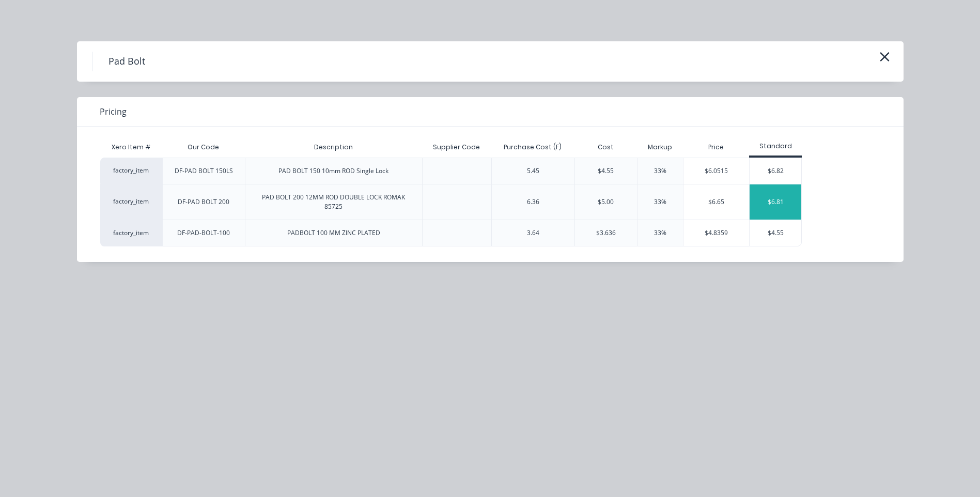 The image size is (980, 497). Describe the element at coordinates (203, 202) in the screenshot. I see `div: DF-PAD BOLT 200` at that location.